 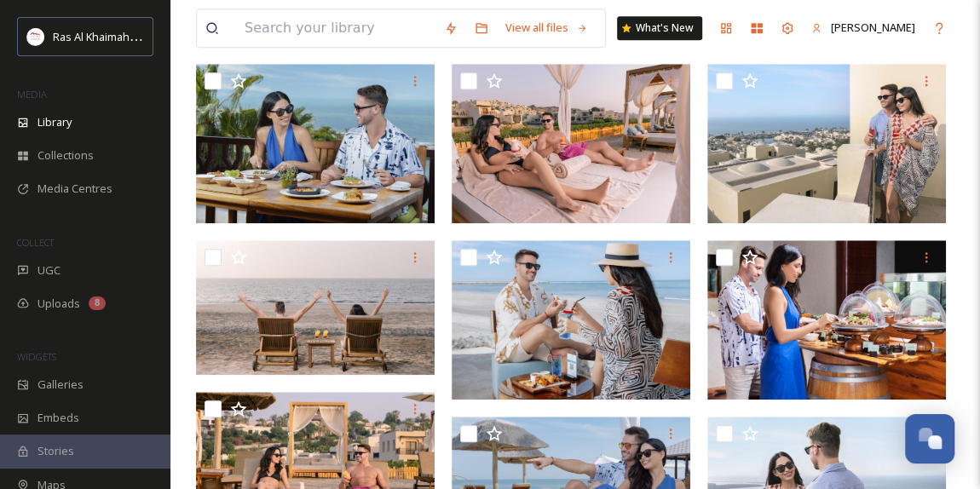 What do you see at coordinates (827, 143) in the screenshot?
I see `img: Cove Rotana (13).jpeg` at bounding box center [827, 143].